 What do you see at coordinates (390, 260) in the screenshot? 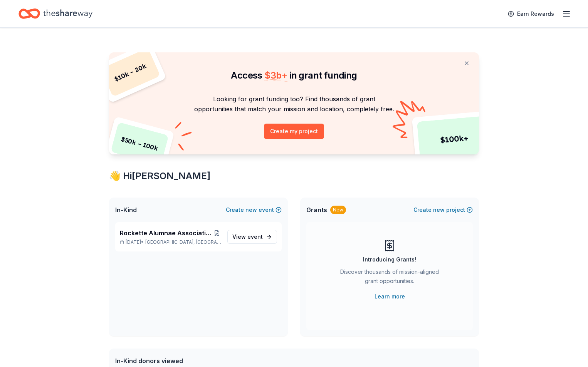
I see `div: Introducing Grants!` at bounding box center [390, 260].